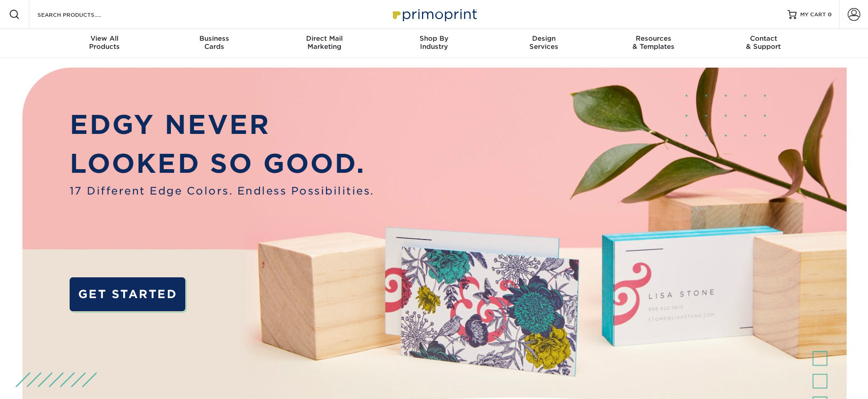 This screenshot has height=399, width=868. What do you see at coordinates (222, 164) in the screenshot?
I see `p: LOOKED SO GOOD.` at bounding box center [222, 164].